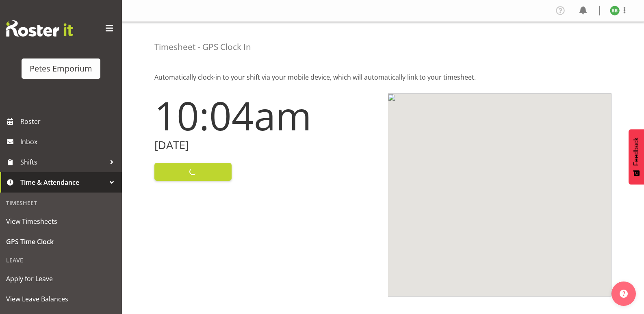 The width and height of the screenshot is (644, 314). I want to click on span: Inbox, so click(69, 142).